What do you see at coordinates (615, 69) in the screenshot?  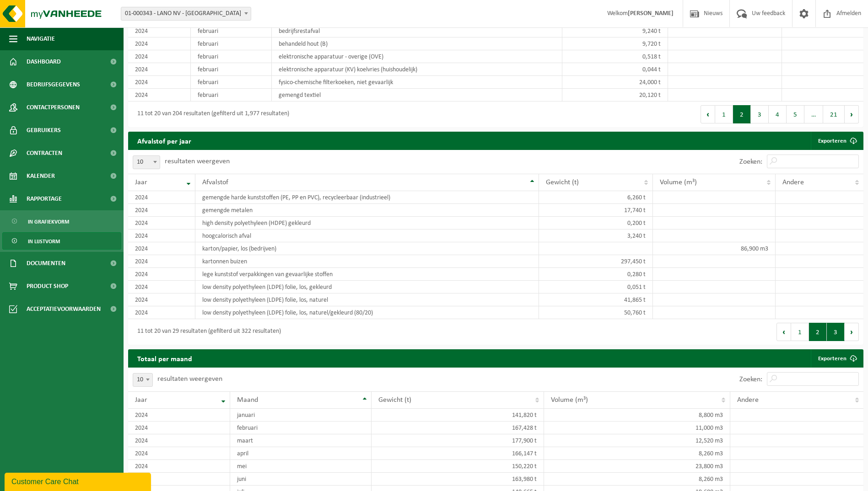 I see `td: 0,044 t` at bounding box center [615, 69].